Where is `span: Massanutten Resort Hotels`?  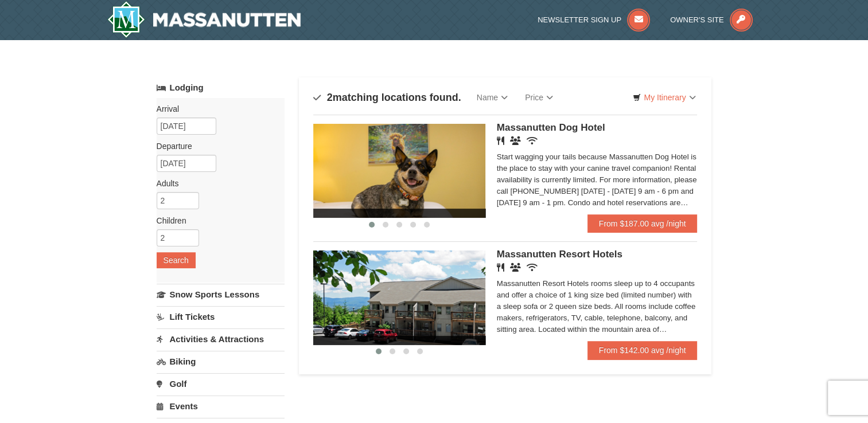 span: Massanutten Resort Hotels is located at coordinates (559, 254).